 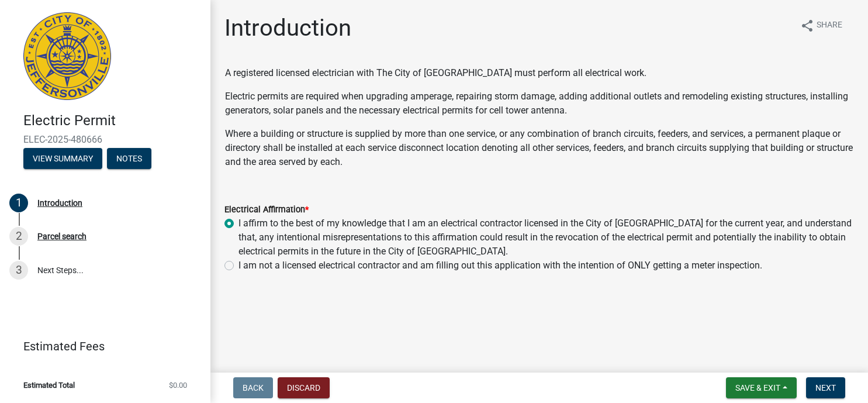 What do you see at coordinates (49, 385) in the screenshot?
I see `span: Estimated Total` at bounding box center [49, 385].